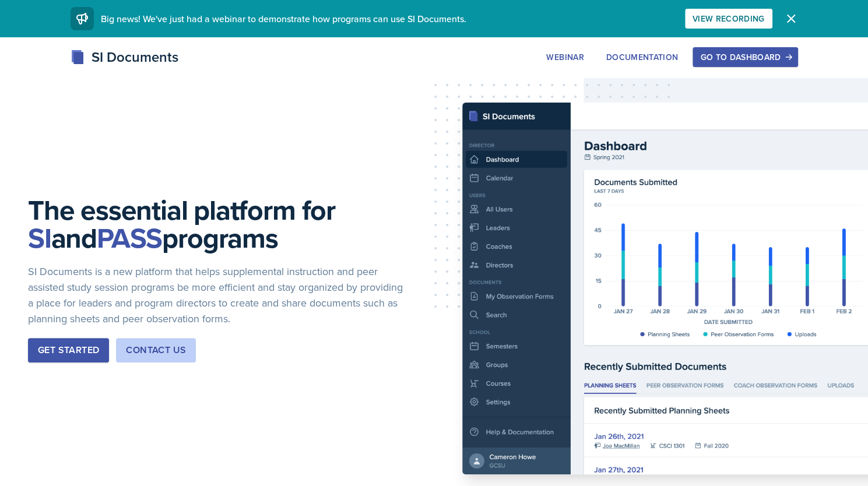 The image size is (868, 486). I want to click on div: Contact Us, so click(156, 350).